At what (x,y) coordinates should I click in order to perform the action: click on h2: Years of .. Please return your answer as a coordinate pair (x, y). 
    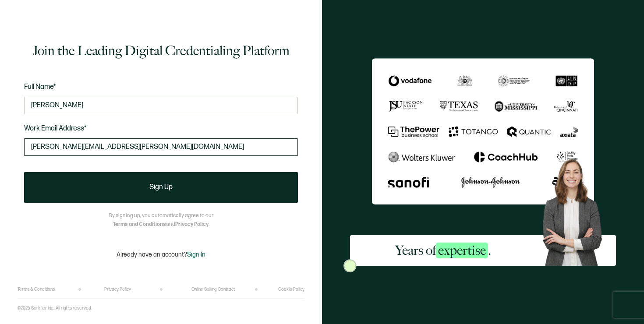
    Looking at the image, I should click on (443, 250).